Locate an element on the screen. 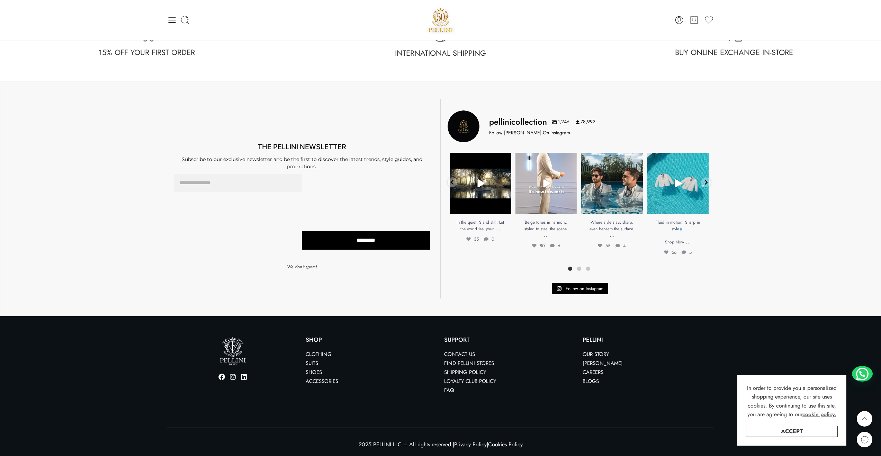 Image resolution: width=881 pixels, height=456 pixels. span: 66 is located at coordinates (670, 252).